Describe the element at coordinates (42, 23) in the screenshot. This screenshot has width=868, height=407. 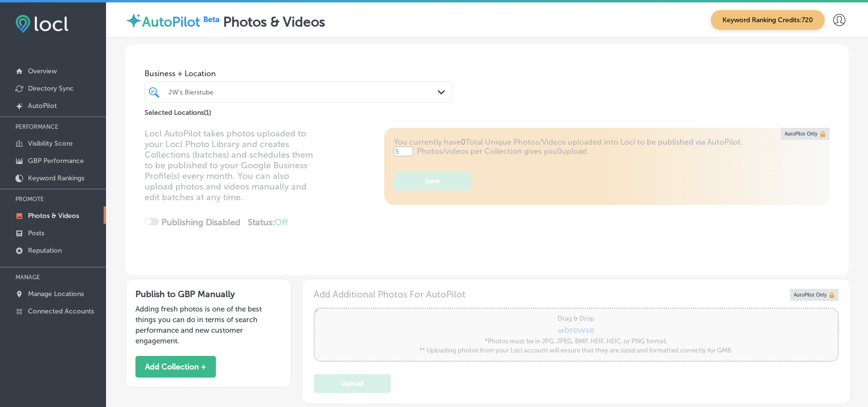
I see `img: fda3e92497d09a02dc62c9cd864e3231.png` at that location.